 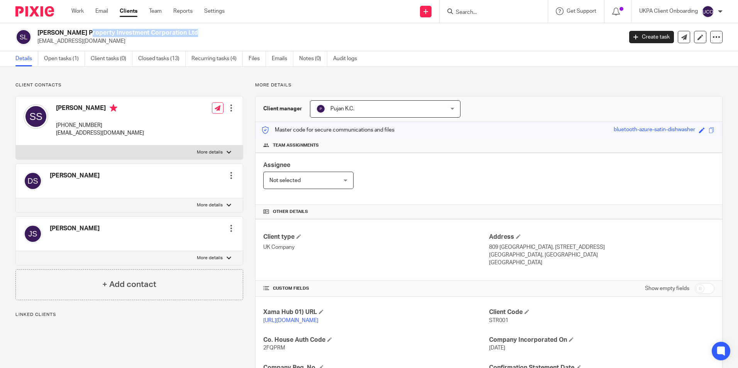 What do you see at coordinates (490, 13) in the screenshot?
I see `input: Search` at bounding box center [490, 13].